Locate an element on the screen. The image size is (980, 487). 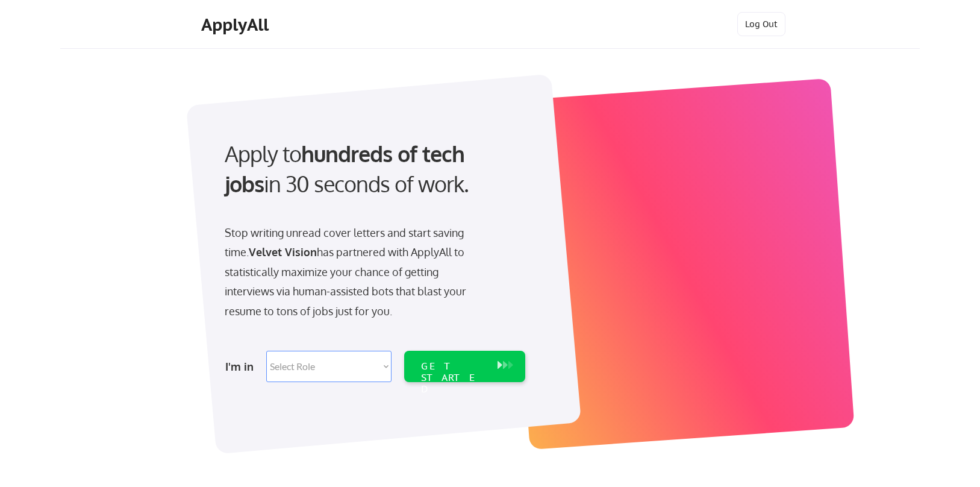
div: I'm in is located at coordinates (242, 366).